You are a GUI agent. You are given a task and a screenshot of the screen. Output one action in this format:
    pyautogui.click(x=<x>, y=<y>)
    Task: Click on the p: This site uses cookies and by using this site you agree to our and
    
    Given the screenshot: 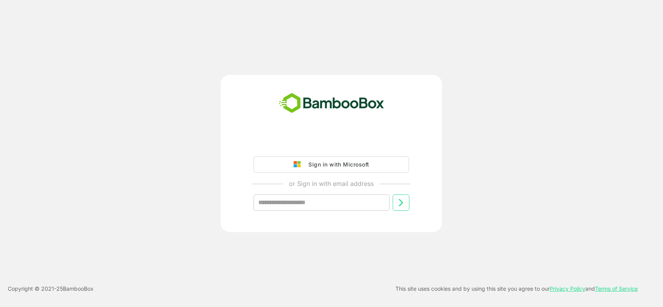 What is the action you would take?
    pyautogui.click(x=517, y=289)
    